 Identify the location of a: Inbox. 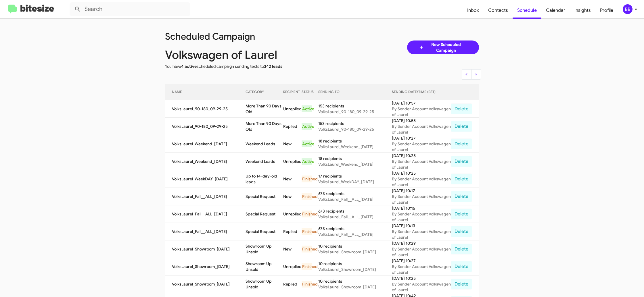
(473, 10).